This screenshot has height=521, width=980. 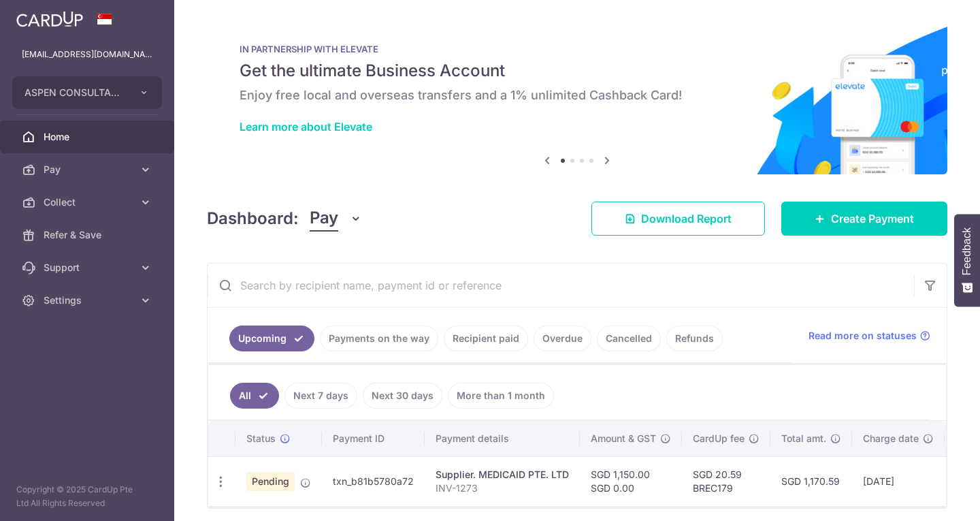 What do you see at coordinates (88, 202) in the screenshot?
I see `span: Collect` at bounding box center [88, 202].